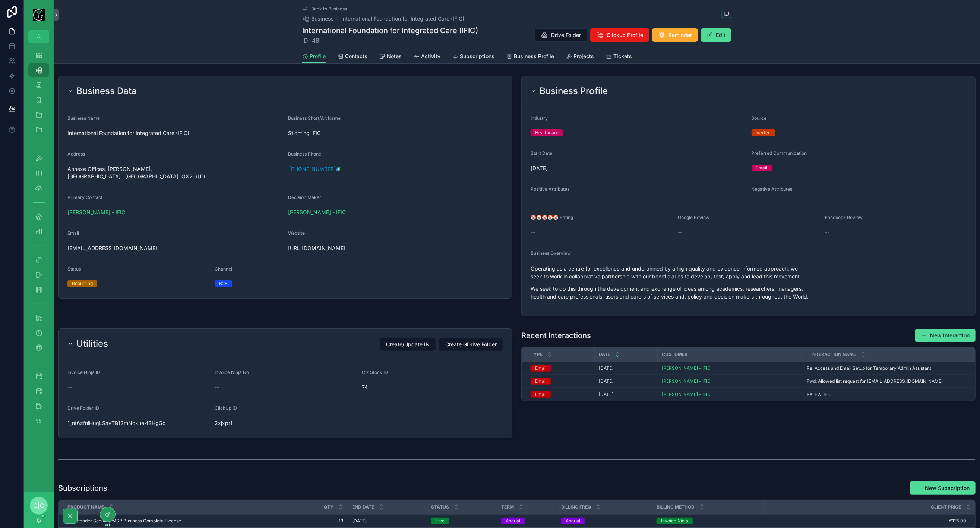  I want to click on div: Ivertec, so click(763, 133).